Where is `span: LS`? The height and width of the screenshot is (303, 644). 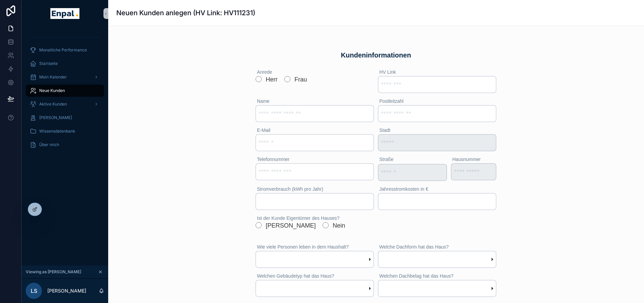 span: LS is located at coordinates (34, 291).